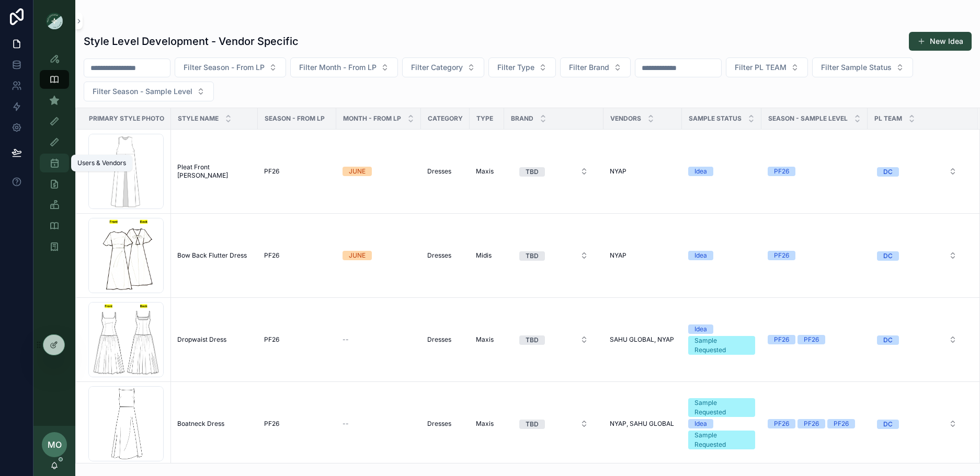  What do you see at coordinates (814, 340) in the screenshot?
I see `a: PF26PF26` at bounding box center [814, 340].